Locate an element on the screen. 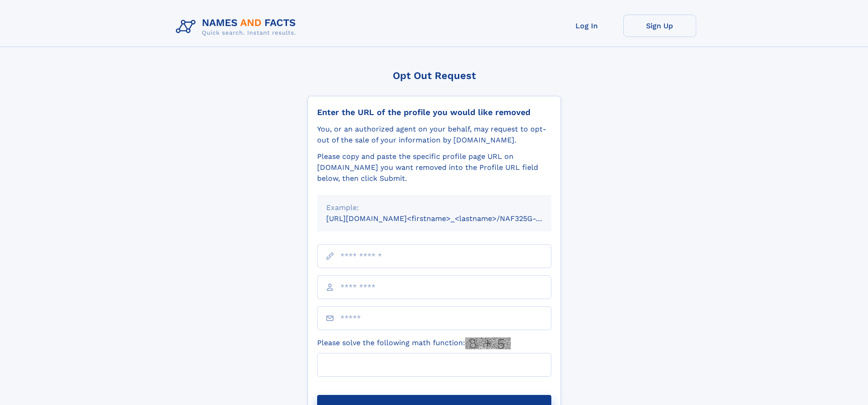  div: Opt Out Request is located at coordinates (434, 76).